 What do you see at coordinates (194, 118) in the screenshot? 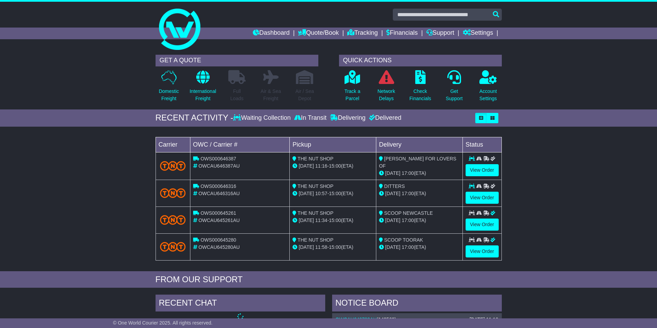
I see `div: RECENT ACTIVITY -` at bounding box center [194, 118].